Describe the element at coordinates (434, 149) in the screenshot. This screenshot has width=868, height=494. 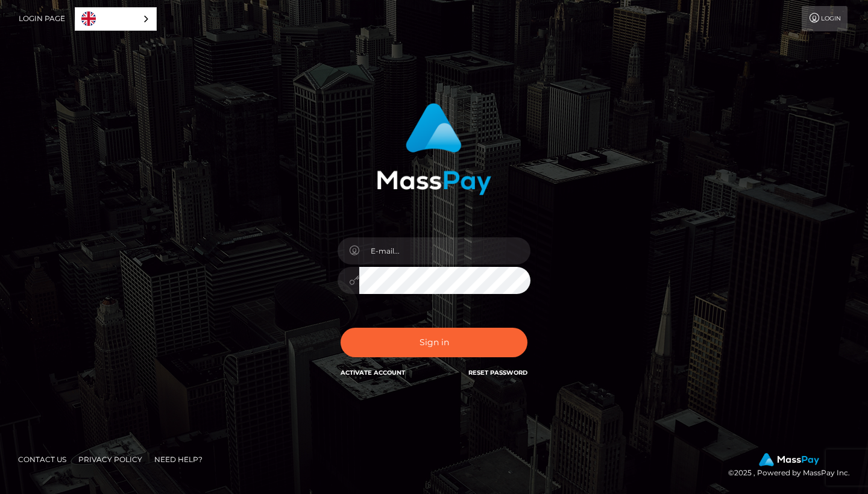
I see `img: MassPay Login` at that location.